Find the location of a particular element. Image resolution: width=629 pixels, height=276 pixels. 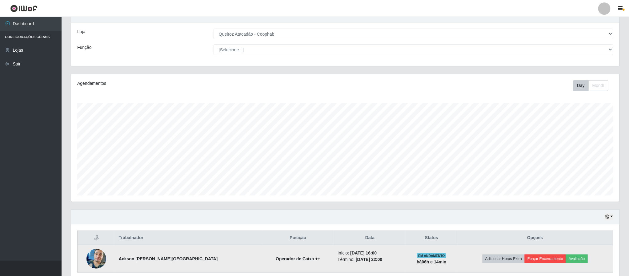

th: Trabalhador is located at coordinates (189, 238).